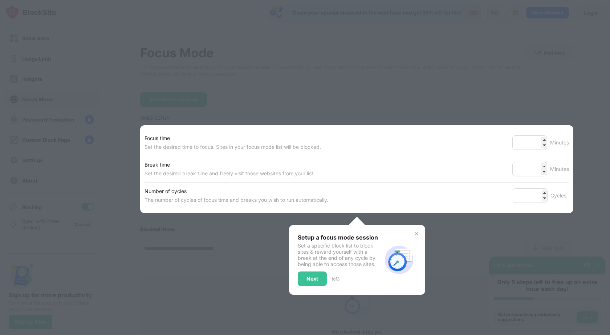  Describe the element at coordinates (335, 279) in the screenshot. I see `div: 1 of 3` at that location.